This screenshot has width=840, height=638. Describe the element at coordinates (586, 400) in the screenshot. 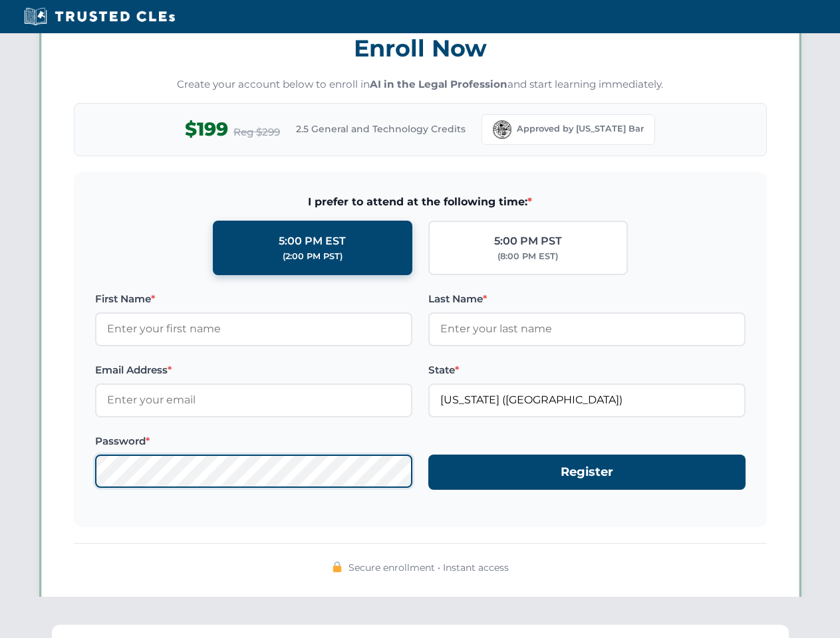

I see `input: Florida (FL)` at that location.